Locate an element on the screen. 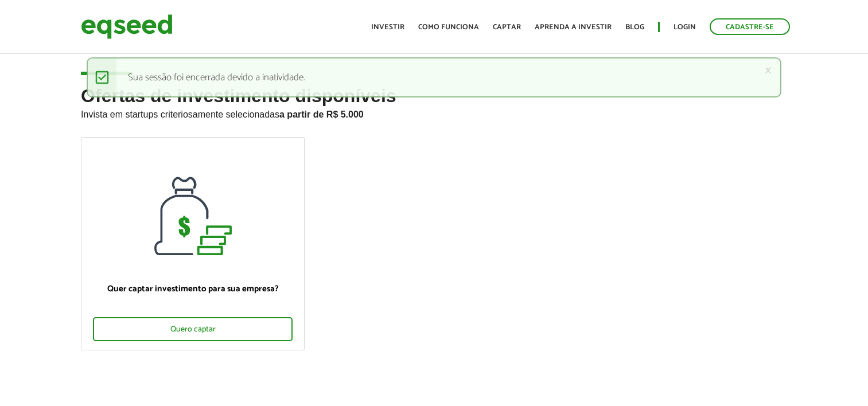 The width and height of the screenshot is (868, 406). p: Invista em startups criteriosamente selecionadas is located at coordinates (434, 113).